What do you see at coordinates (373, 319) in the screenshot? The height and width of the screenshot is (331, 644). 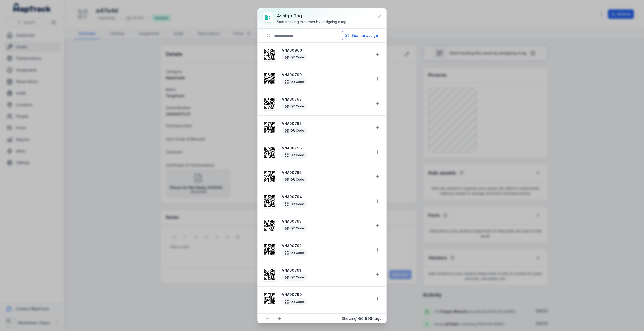 I see `strong: 598 tags` at bounding box center [373, 319].